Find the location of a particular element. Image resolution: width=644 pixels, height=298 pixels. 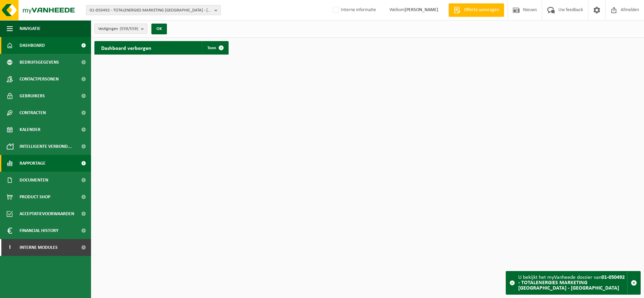

span: Documenten is located at coordinates (34, 180).